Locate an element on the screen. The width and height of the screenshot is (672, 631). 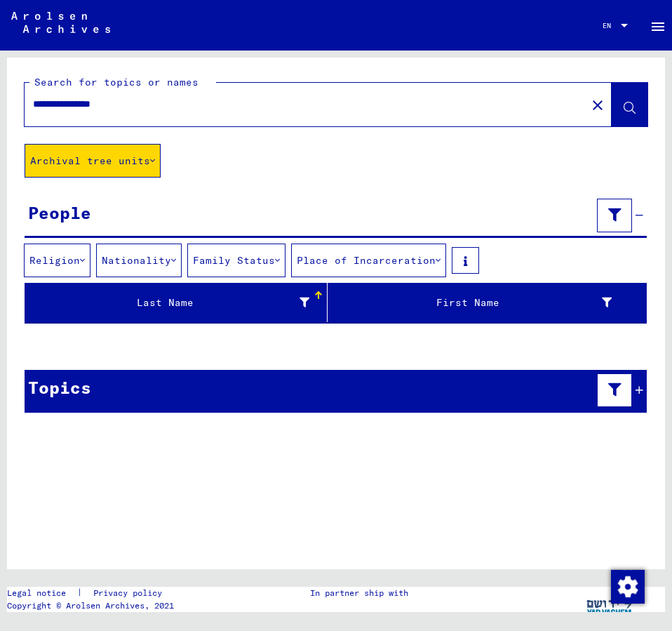
mat-icon: close is located at coordinates (597, 105).